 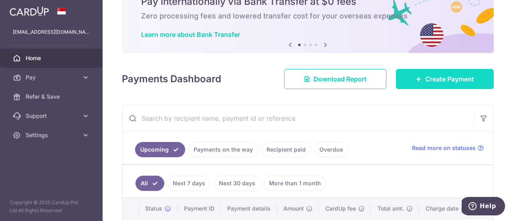 I want to click on span: Pay, so click(x=52, y=77).